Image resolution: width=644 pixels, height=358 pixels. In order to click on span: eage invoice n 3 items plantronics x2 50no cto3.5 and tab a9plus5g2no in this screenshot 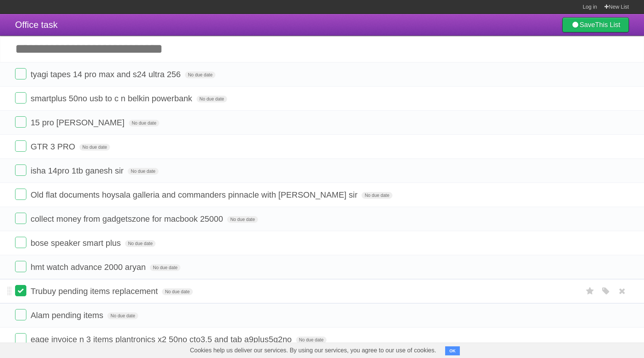, I will do `click(162, 339)`.